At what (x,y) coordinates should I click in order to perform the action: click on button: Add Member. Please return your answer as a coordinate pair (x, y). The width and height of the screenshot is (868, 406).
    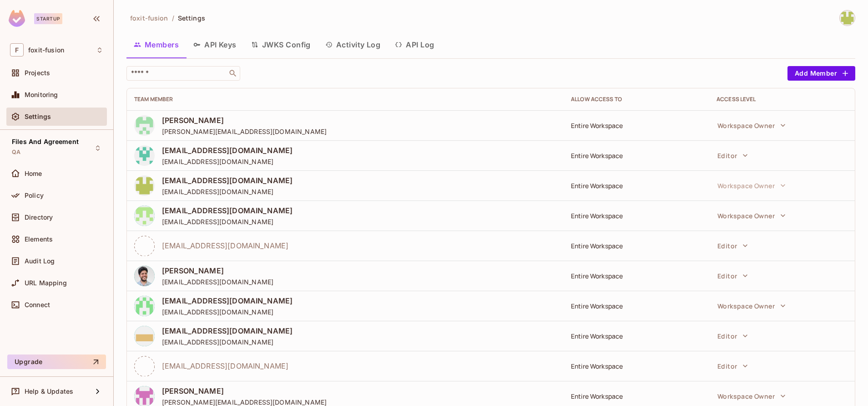
    Looking at the image, I should click on (821, 73).